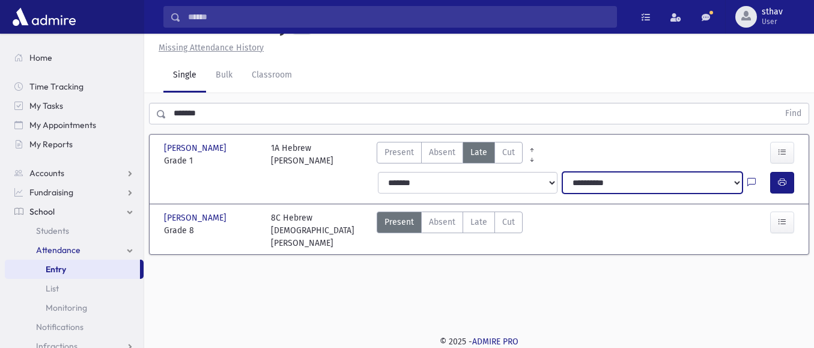 This screenshot has height=348, width=814. What do you see at coordinates (74, 250) in the screenshot?
I see `a: Attendance` at bounding box center [74, 250].